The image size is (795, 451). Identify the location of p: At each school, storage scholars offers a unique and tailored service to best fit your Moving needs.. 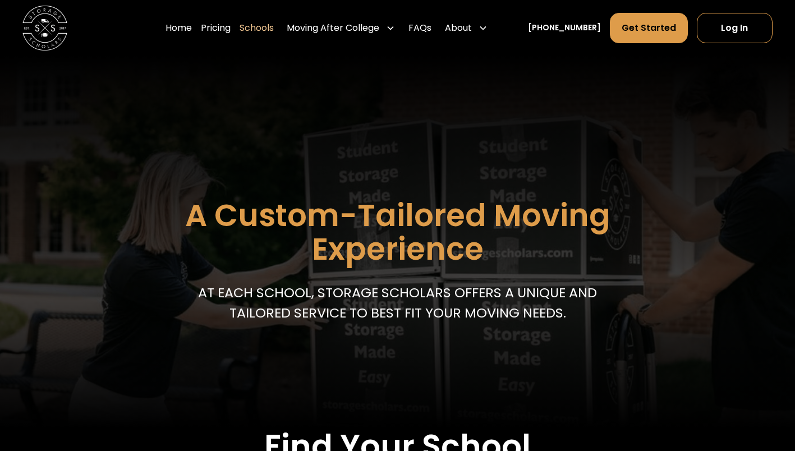
(397, 303).